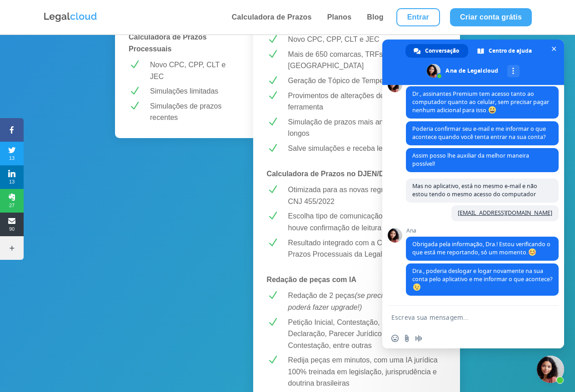  Describe the element at coordinates (367, 248) in the screenshot. I see `div: Resultado integrado com a Calculadora de Prazos Processuais da Legalcloud` at that location.